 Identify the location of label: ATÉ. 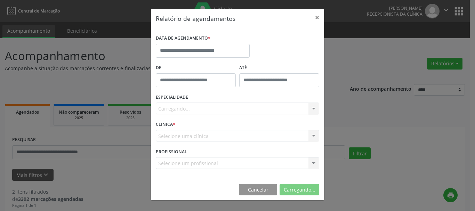
(279, 68).